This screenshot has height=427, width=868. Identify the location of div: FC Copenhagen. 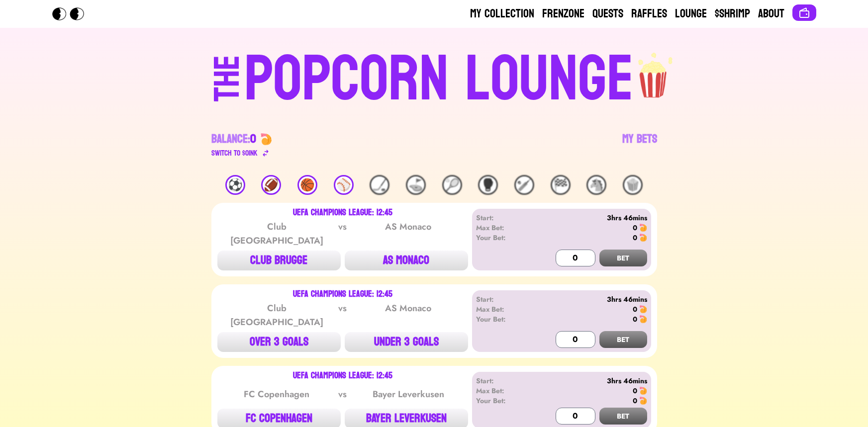
(277, 394).